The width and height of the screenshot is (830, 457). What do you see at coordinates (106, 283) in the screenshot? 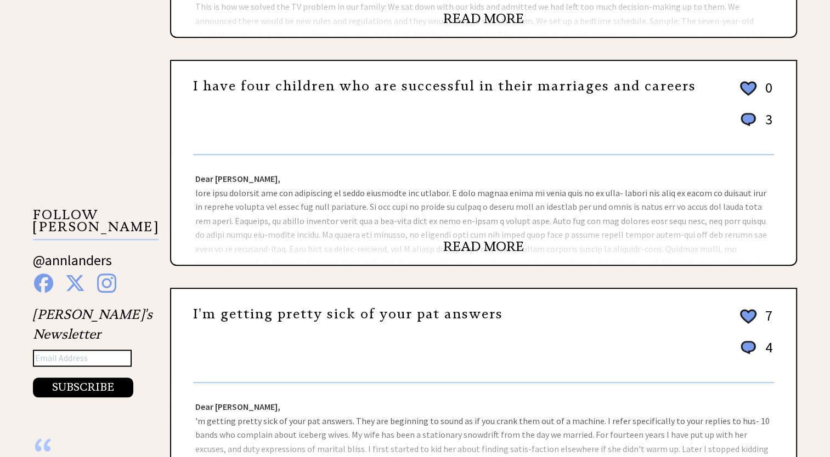
I see `img: instagram%20blue.png` at bounding box center [106, 283].